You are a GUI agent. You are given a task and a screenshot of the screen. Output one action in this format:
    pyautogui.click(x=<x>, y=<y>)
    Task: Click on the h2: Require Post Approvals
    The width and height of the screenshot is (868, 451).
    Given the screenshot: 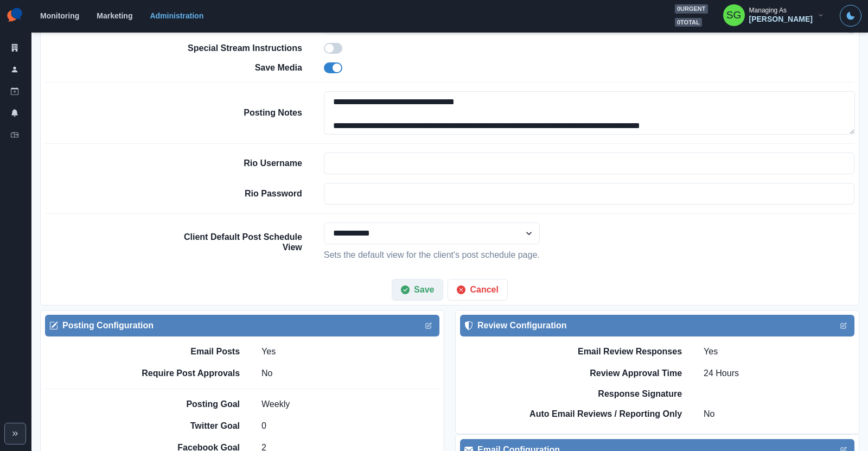 What is the action you would take?
    pyautogui.click(x=172, y=373)
    